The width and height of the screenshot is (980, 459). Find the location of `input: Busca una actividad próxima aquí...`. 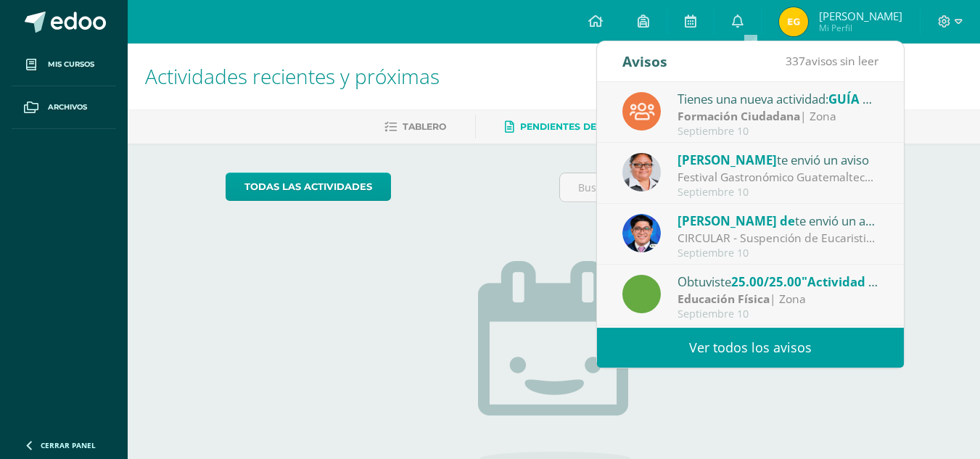

input: Busca una actividad próxima aquí... is located at coordinates (720, 187).